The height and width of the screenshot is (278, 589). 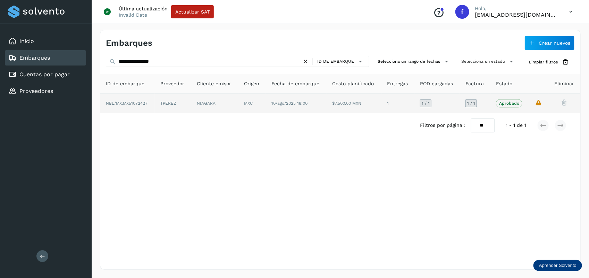 I want to click on span: Eliminar, so click(x=564, y=84).